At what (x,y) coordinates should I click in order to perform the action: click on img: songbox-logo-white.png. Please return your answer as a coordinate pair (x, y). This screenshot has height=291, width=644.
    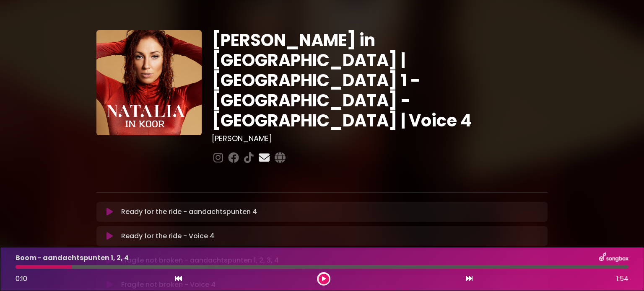
    Looking at the image, I should click on (613, 258).